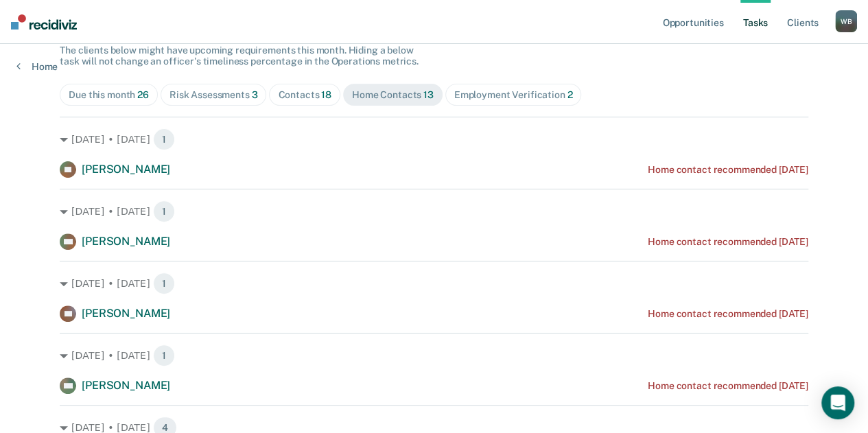 The width and height of the screenshot is (868, 433). What do you see at coordinates (109, 95) in the screenshot?
I see `div: Due this month` at bounding box center [109, 95].